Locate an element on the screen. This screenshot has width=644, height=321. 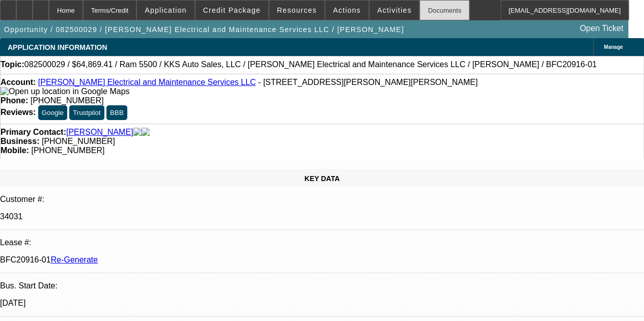
strong: Reviews: is located at coordinates (18, 112).